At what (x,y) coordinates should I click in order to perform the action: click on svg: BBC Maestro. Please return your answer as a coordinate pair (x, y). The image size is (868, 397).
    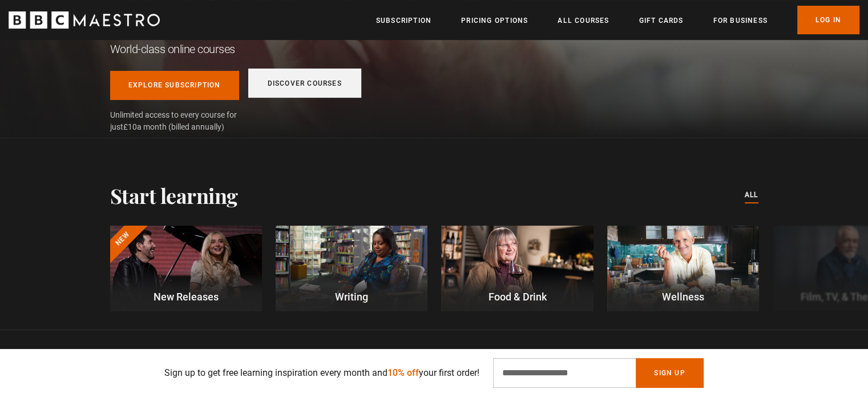
    Looking at the image, I should click on (84, 20).